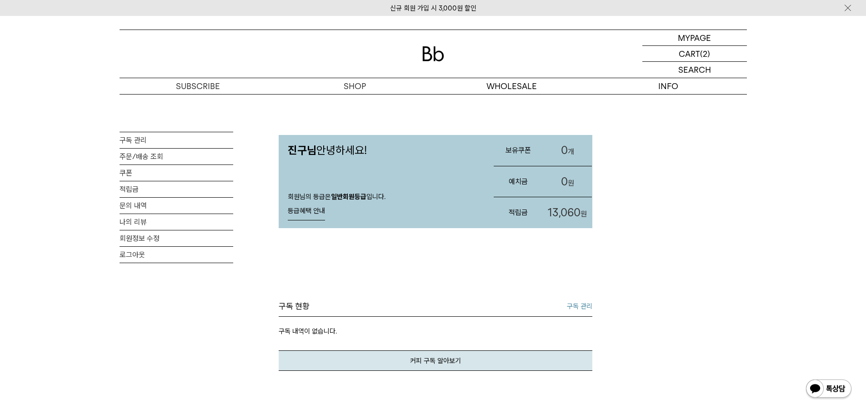 The image size is (866, 414). What do you see at coordinates (518, 212) in the screenshot?
I see `h3: 적립금` at bounding box center [518, 212].